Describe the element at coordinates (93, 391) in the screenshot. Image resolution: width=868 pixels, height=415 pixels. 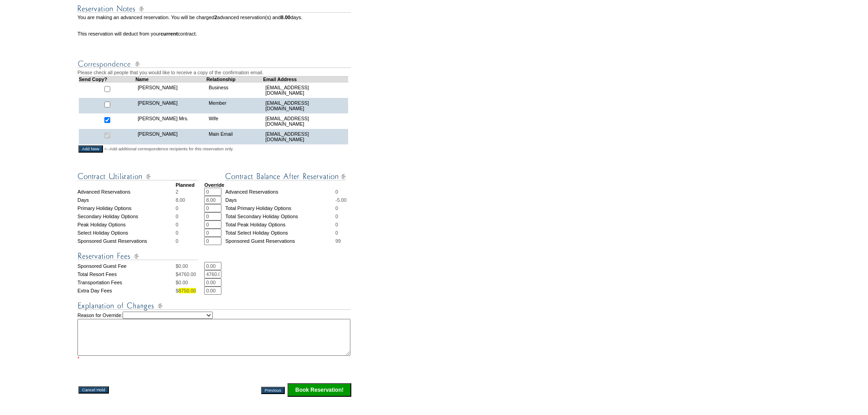
I see `input: Cancel Hold` at that location.